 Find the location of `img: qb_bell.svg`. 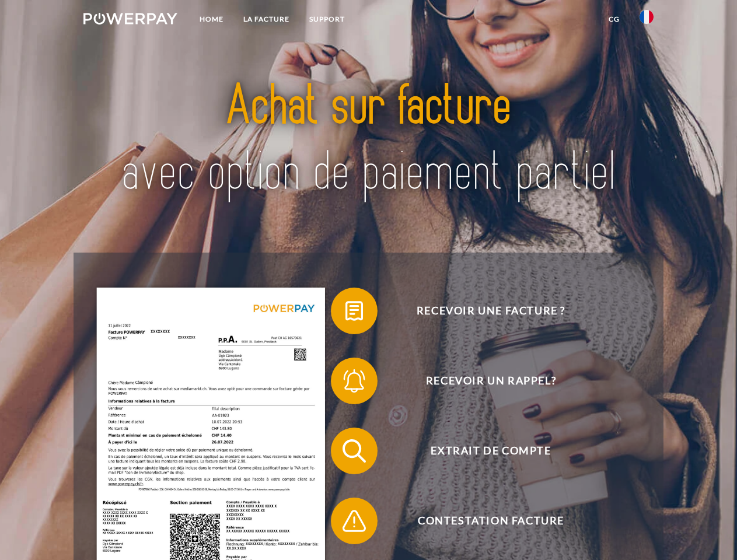

img: qb_bell.svg is located at coordinates (354, 381).